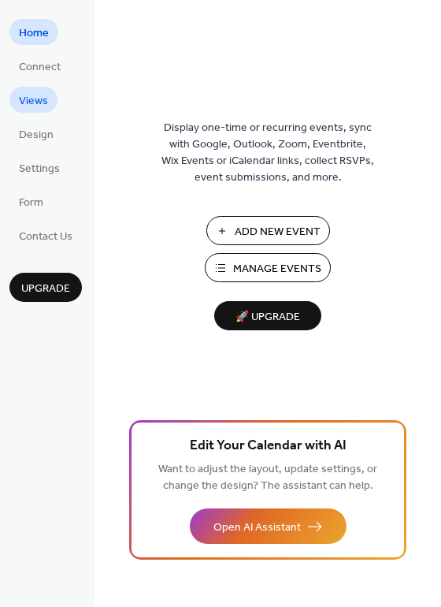 This screenshot has height=607, width=441. I want to click on span: Manage Events, so click(277, 269).